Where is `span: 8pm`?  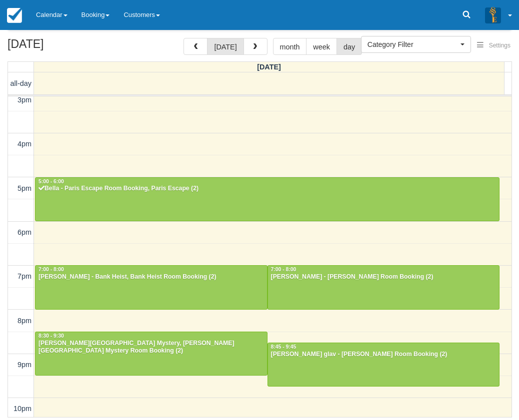 span: 8pm is located at coordinates (24, 320).